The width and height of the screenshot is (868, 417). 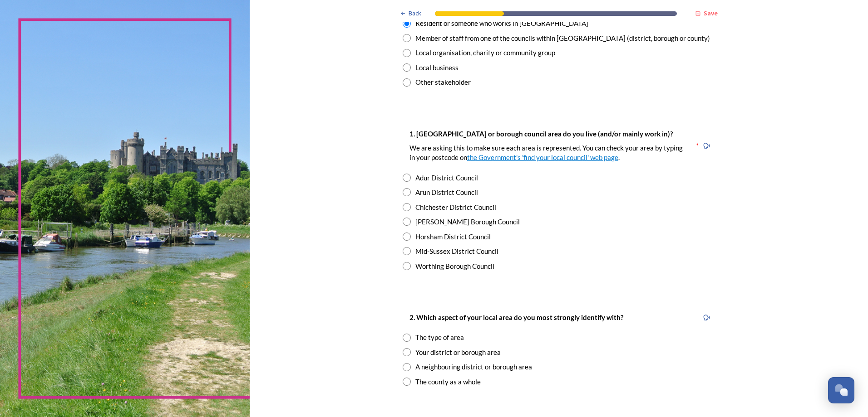 What do you see at coordinates (457, 252) in the screenshot?
I see `div: Mid-Sussex District Council` at bounding box center [457, 252].